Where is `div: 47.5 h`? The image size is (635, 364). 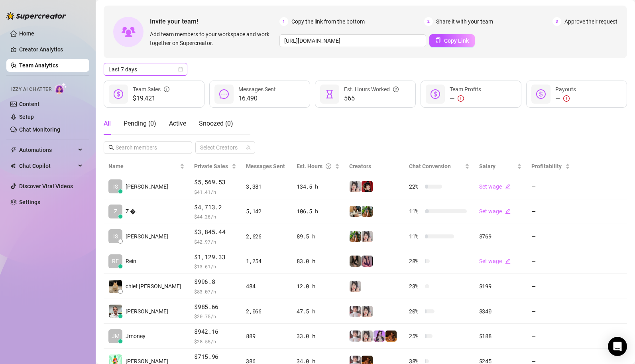
div: 47.5 h is located at coordinates (318, 312).